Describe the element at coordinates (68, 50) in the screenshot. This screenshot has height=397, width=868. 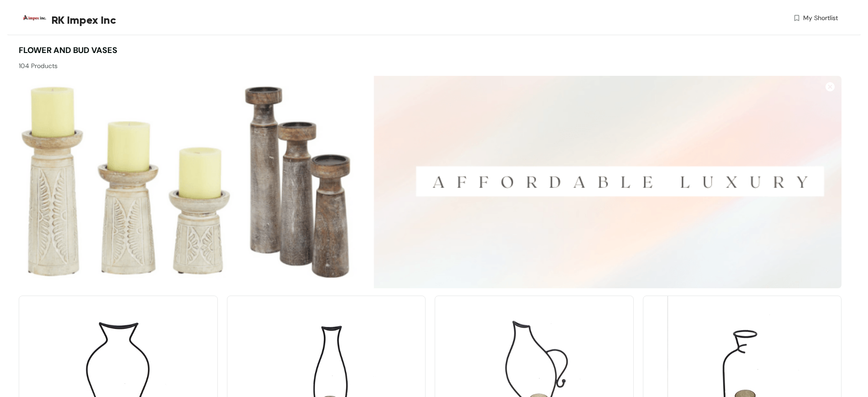
I see `span: FLOWER AND BUD VASES` at that location.